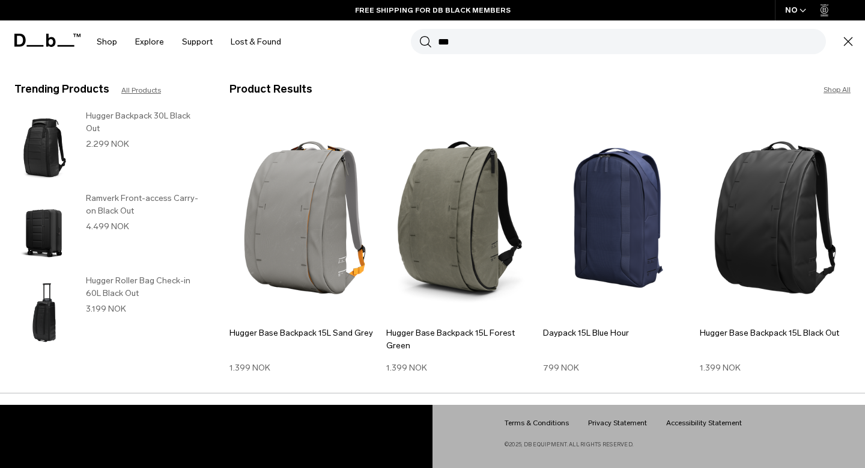 The image size is (865, 468). What do you see at coordinates (775, 332) in the screenshot?
I see `h3: Hugger Base Backpack 15L Black Out` at bounding box center [775, 332].